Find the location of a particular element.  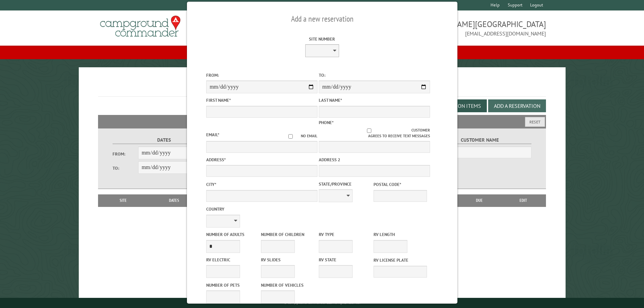

button: Edit Add-on Items is located at coordinates (458, 105).